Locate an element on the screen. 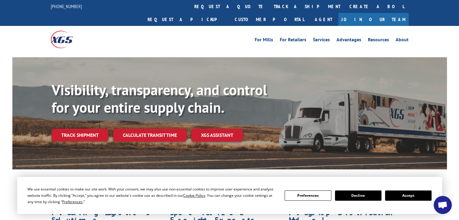  a: Services is located at coordinates (322, 41).